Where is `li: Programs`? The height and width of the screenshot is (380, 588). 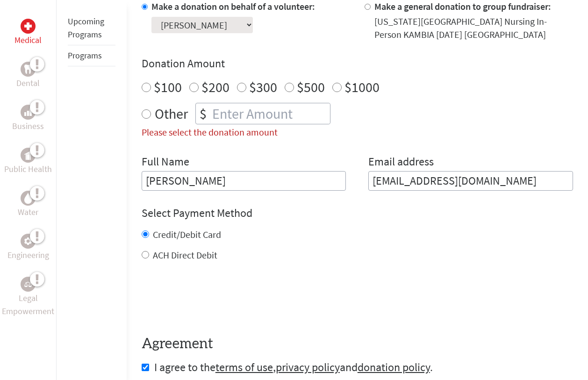
li: Programs is located at coordinates (91, 56).